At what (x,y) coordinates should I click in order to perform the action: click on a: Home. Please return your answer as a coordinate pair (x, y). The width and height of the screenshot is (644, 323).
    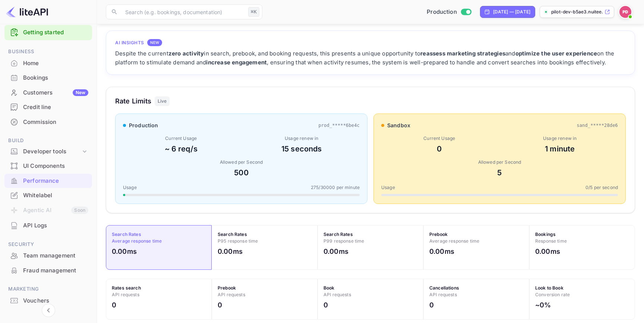
    Looking at the image, I should click on (48, 63).